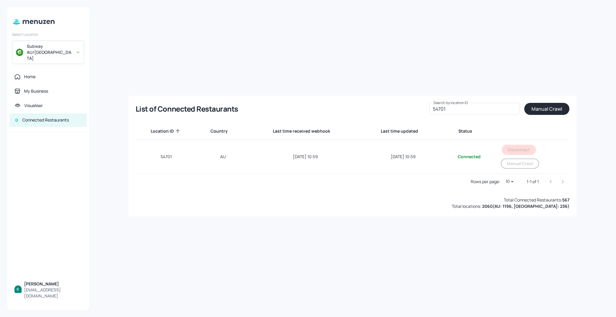 The image size is (616, 317). I want to click on div: Total locations:, so click(511, 206).